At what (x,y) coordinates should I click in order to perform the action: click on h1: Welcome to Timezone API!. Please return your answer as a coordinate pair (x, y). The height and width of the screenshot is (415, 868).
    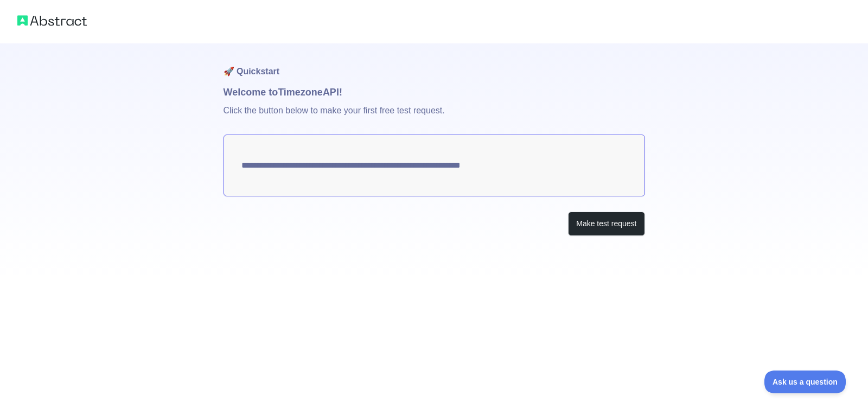
    Looking at the image, I should click on (434, 92).